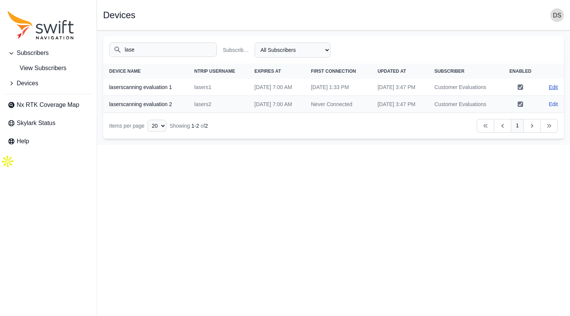 This screenshot has height=316, width=570. What do you see at coordinates (267, 71) in the screenshot?
I see `span: Expires At` at bounding box center [267, 71].